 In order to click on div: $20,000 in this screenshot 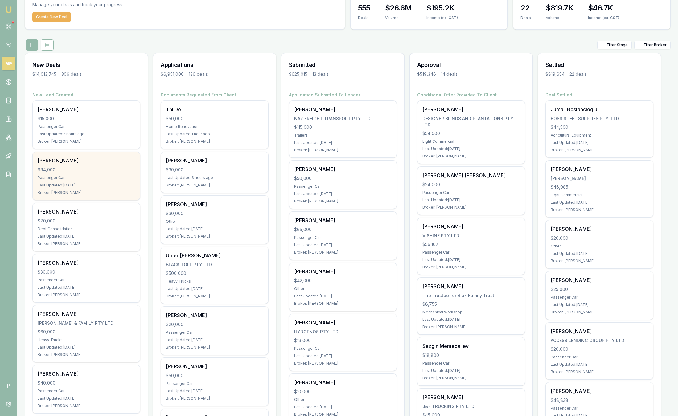, I will do `click(600, 349)`.